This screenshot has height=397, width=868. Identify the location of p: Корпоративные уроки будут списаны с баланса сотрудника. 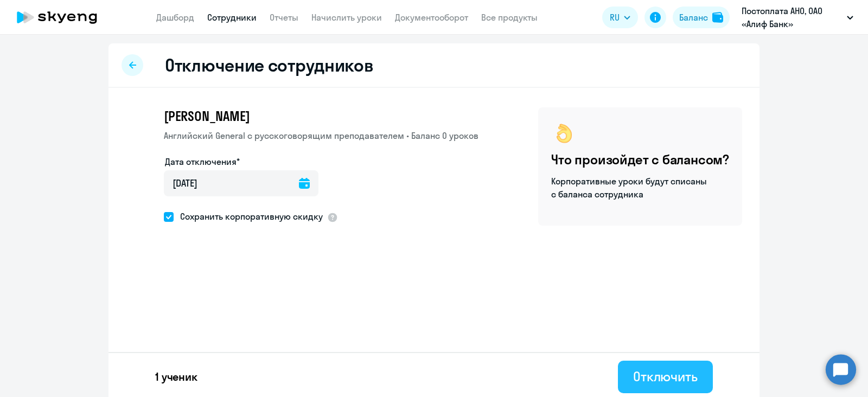
(630, 188).